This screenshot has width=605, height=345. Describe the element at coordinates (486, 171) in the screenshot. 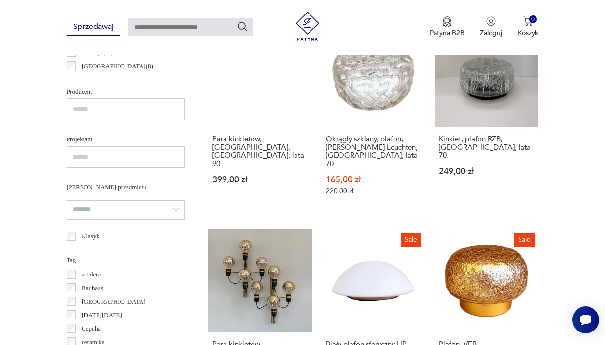

I see `p: 249,00 zł` at that location.